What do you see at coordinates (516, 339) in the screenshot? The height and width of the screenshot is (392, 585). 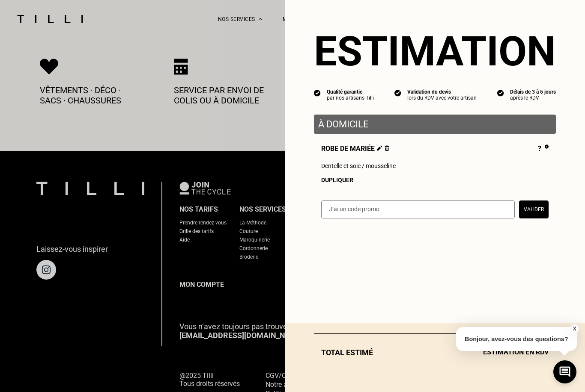 I see `p: Bonjour, avez-vous des questions?` at bounding box center [516, 339].